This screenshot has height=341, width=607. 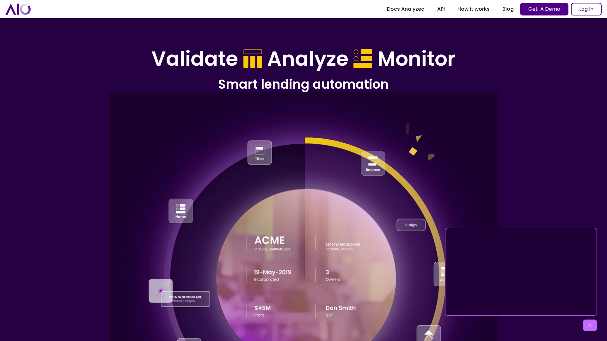 What do you see at coordinates (307, 59) in the screenshot?
I see `h1: Analyze` at bounding box center [307, 59].